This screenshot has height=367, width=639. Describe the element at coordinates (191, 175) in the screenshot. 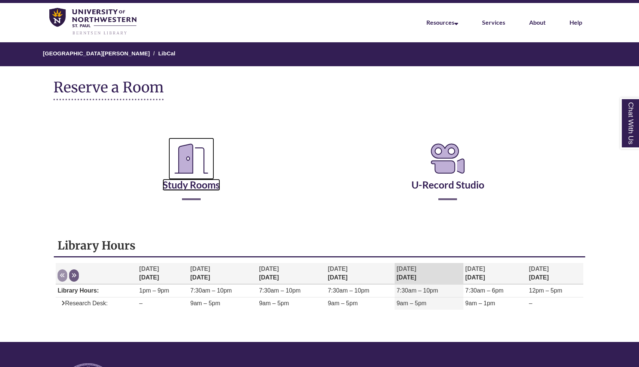

I see `a: Study Rooms` at that location.